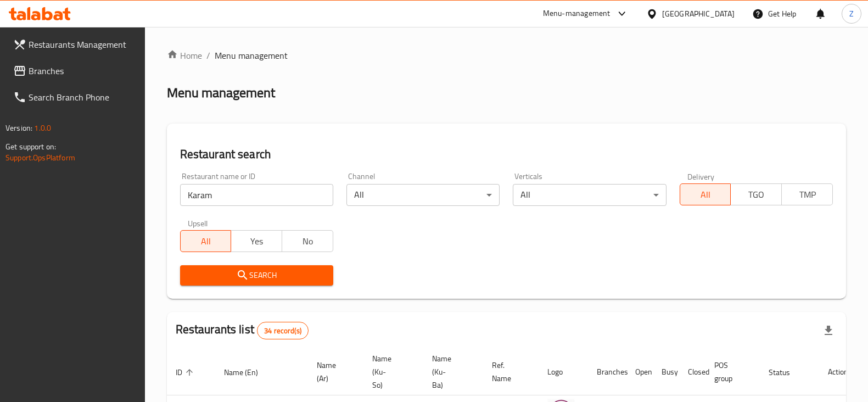  What do you see at coordinates (607, 372) in the screenshot?
I see `th: Branches` at bounding box center [607, 372].